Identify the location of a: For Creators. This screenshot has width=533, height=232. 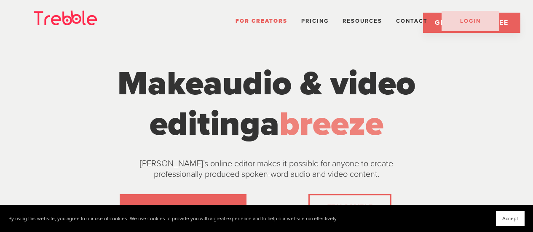
(261, 21).